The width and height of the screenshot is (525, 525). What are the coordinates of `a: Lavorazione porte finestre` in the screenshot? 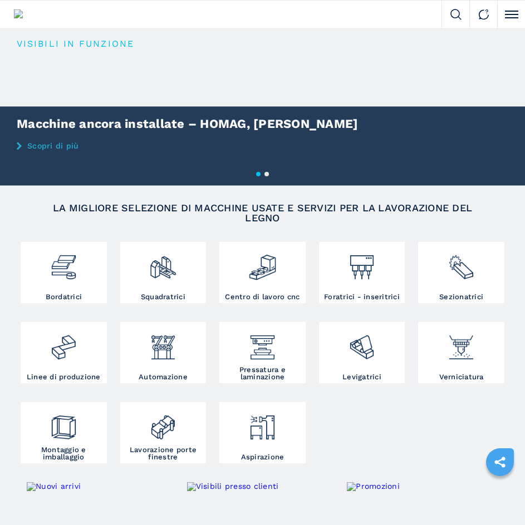 It's located at (163, 433).